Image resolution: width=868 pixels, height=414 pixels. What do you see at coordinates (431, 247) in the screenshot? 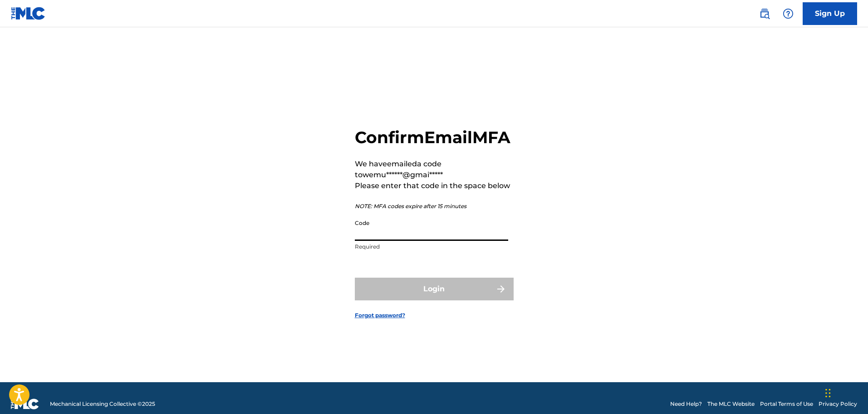
I see `p: Required` at bounding box center [431, 247].